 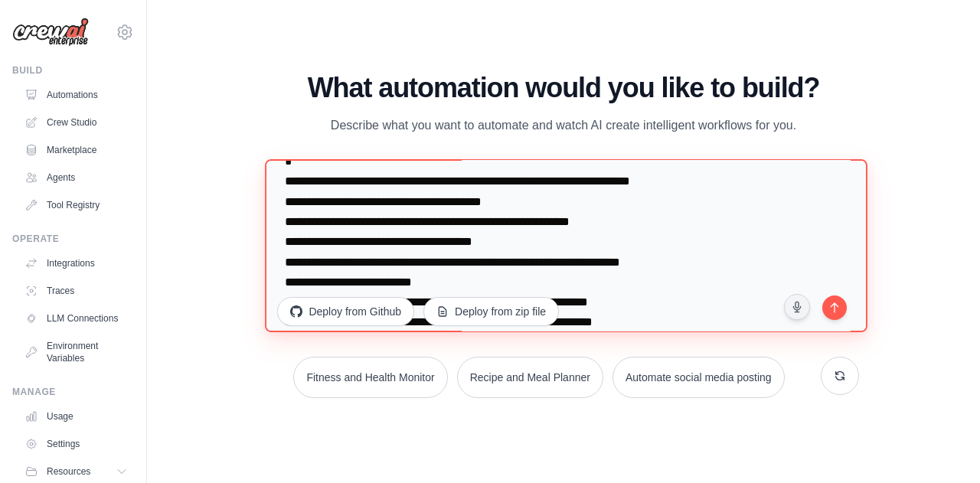 I want to click on a: Traces, so click(x=76, y=291).